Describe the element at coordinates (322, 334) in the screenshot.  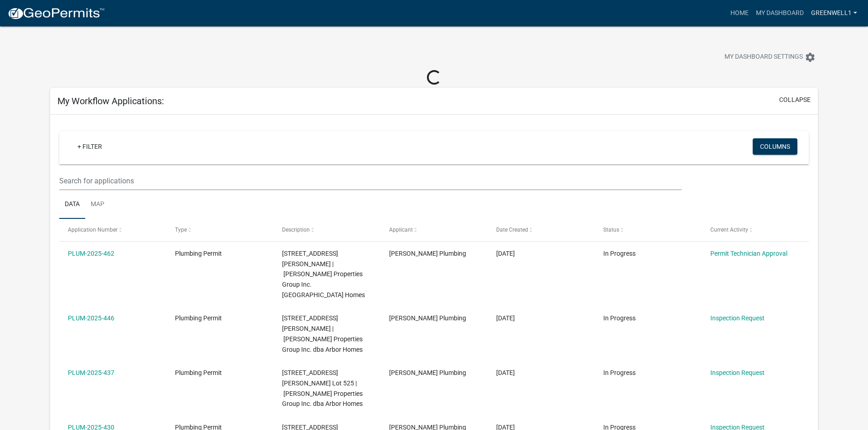
I see `span: 7997 STACY SPRINGS BLVD., Lot 526 | Clayton Properties Group Inc. dba Arbor Homes` at that location.